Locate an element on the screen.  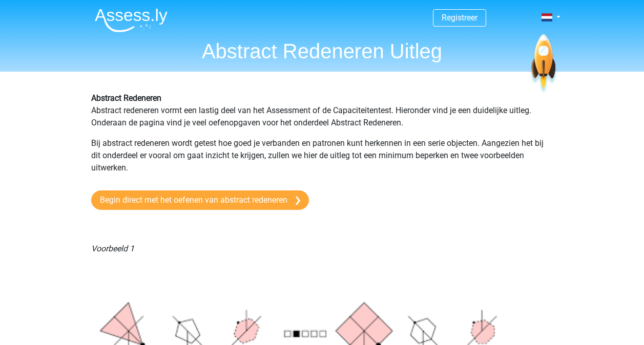
img: arrow-right.e5bd35279c78.svg is located at coordinates (298, 201).